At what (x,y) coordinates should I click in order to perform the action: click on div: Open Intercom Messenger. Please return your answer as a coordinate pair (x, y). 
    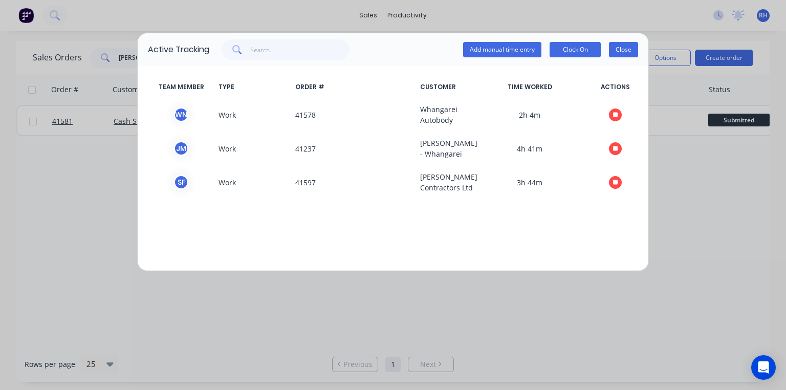
    Looking at the image, I should click on (764, 367).